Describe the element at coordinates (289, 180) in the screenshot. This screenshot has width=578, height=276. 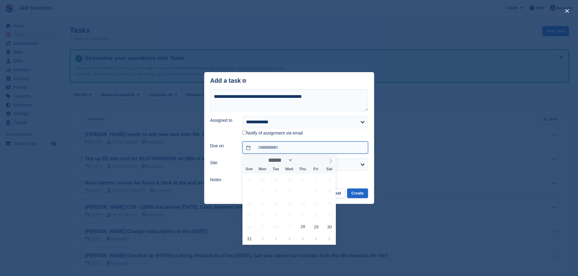
I see `span: July 30, 2025` at that location.